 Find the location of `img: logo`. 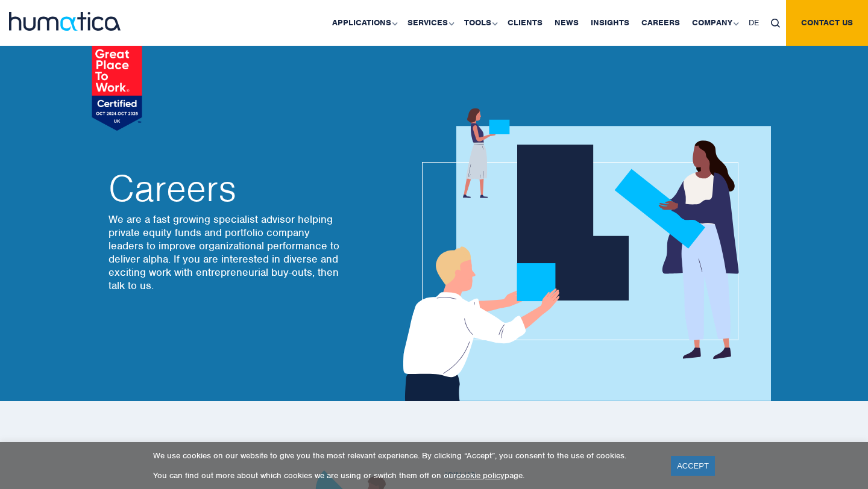

img: logo is located at coordinates (65, 21).